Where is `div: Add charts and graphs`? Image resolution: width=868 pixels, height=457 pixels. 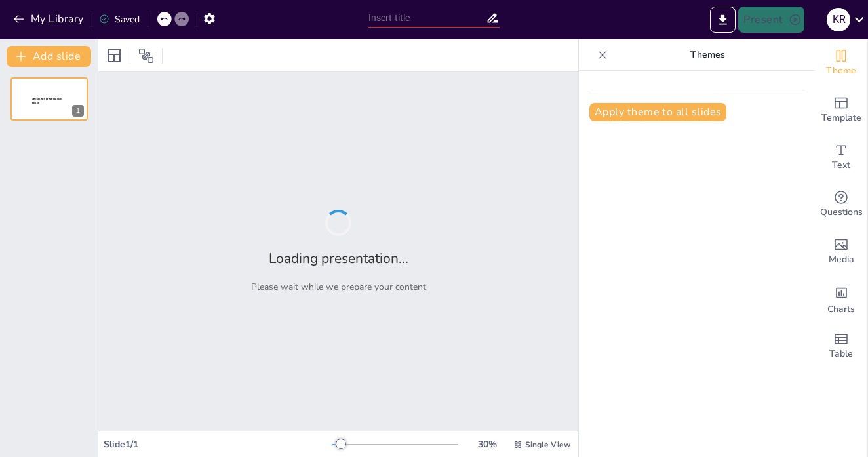 div: Add charts and graphs is located at coordinates (841, 299).